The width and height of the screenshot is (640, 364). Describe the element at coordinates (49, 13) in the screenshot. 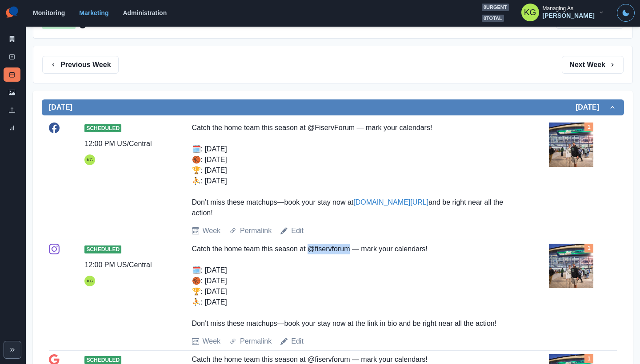

I see `a: Monitoring` at that location.